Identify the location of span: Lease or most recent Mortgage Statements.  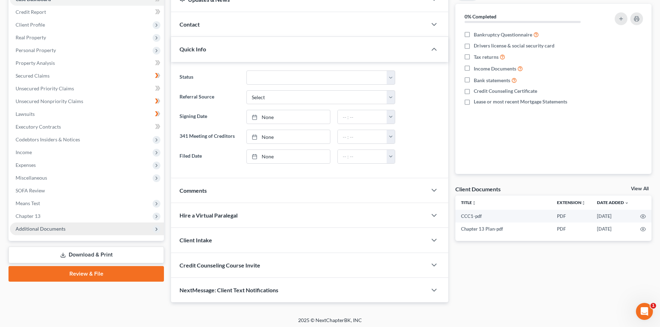
(521, 102).